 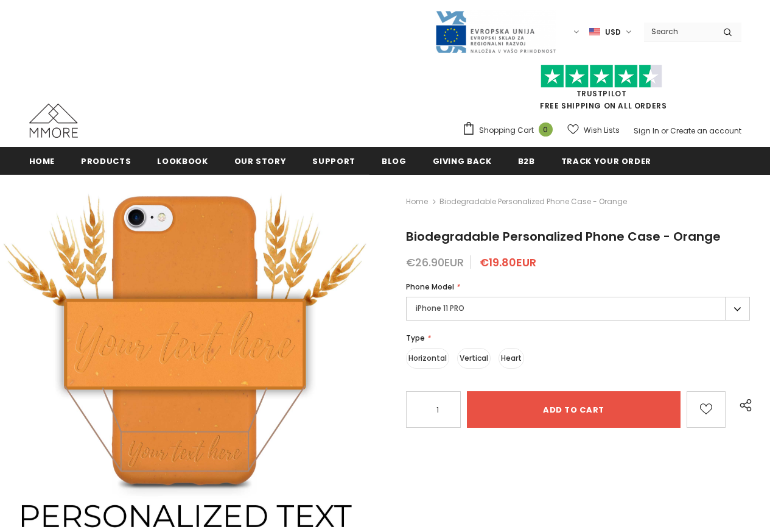 I want to click on label: Heart, so click(x=512, y=359).